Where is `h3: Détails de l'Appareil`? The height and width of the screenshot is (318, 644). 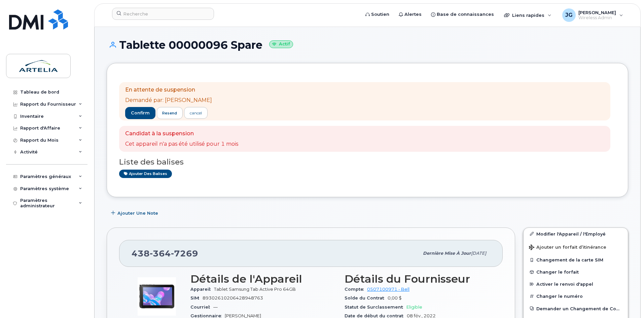 h3: Détails de l'Appareil is located at coordinates (263, 278).